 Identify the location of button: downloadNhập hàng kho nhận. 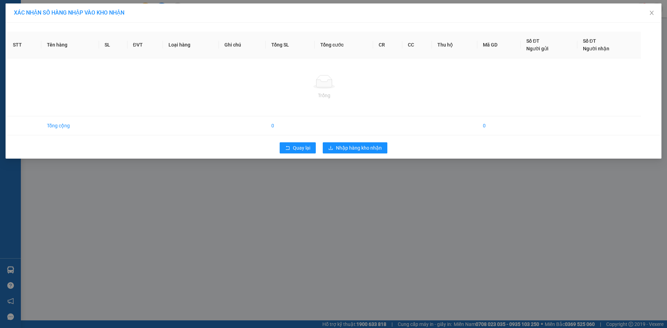
(355, 148).